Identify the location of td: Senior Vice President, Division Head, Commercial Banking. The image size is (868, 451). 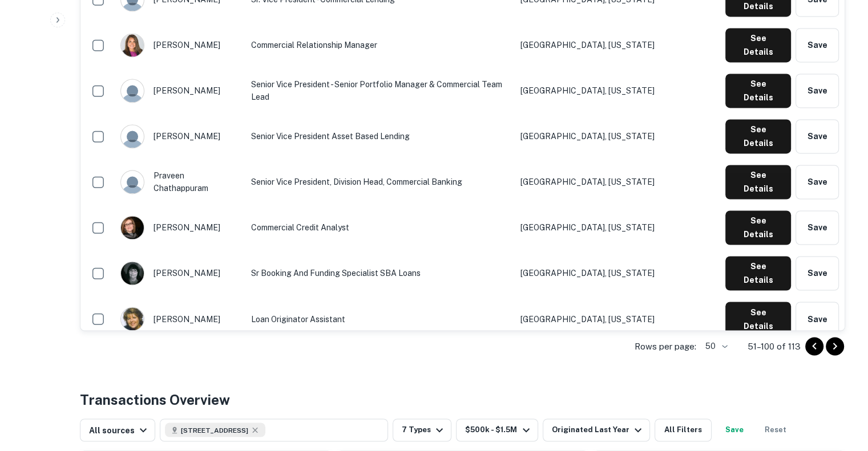
(380, 182).